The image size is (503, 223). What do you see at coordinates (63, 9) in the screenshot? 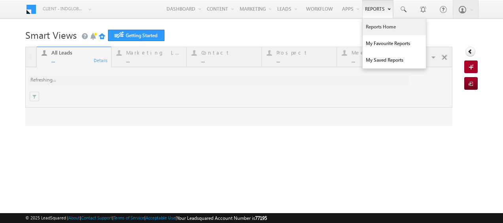
I see `span: Client - indglobal2 (77195)` at bounding box center [63, 9].